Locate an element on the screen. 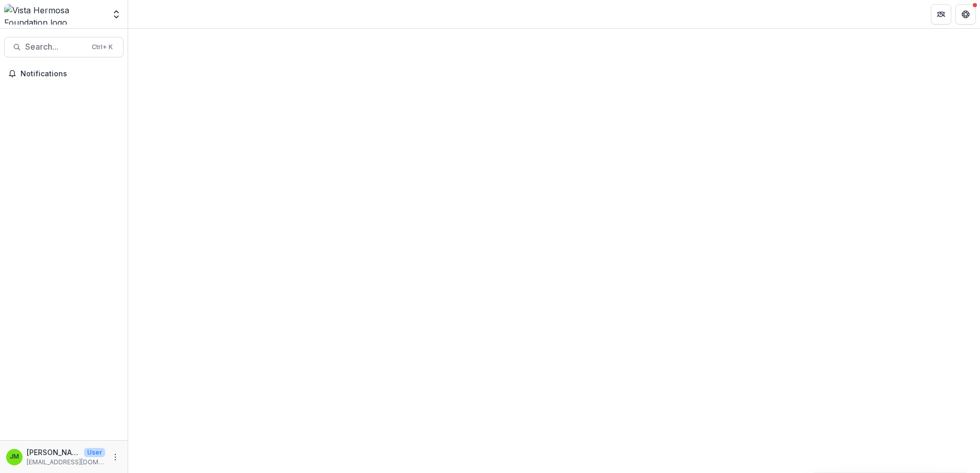 The image size is (980, 473). p: User is located at coordinates (94, 453).